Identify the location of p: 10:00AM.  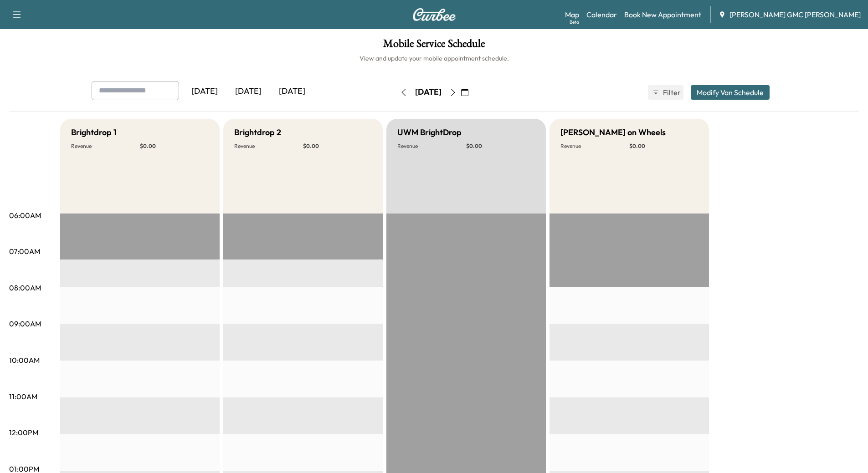
(24, 360).